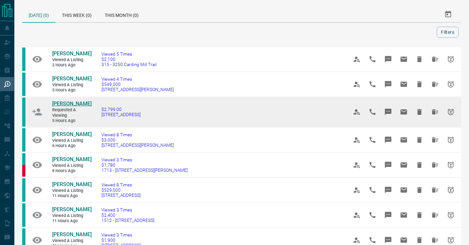 Image resolution: width=469 pixels, height=245 pixels. What do you see at coordinates (435, 190) in the screenshot?
I see `span: Hide All from Ian Campbell` at bounding box center [435, 190].